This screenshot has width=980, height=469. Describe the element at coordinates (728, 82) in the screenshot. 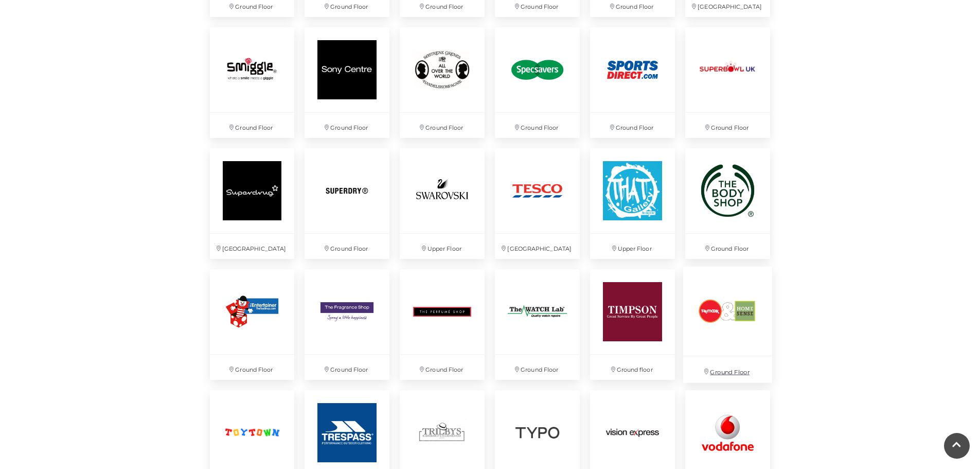

I see `a: Superbowl UK, Festival Place, Basingstoke Ground Floor` at that location.